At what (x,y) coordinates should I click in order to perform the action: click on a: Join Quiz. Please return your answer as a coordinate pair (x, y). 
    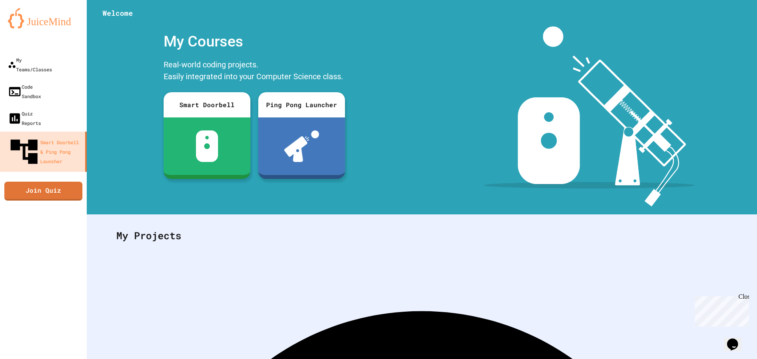
    Looking at the image, I should click on (43, 191).